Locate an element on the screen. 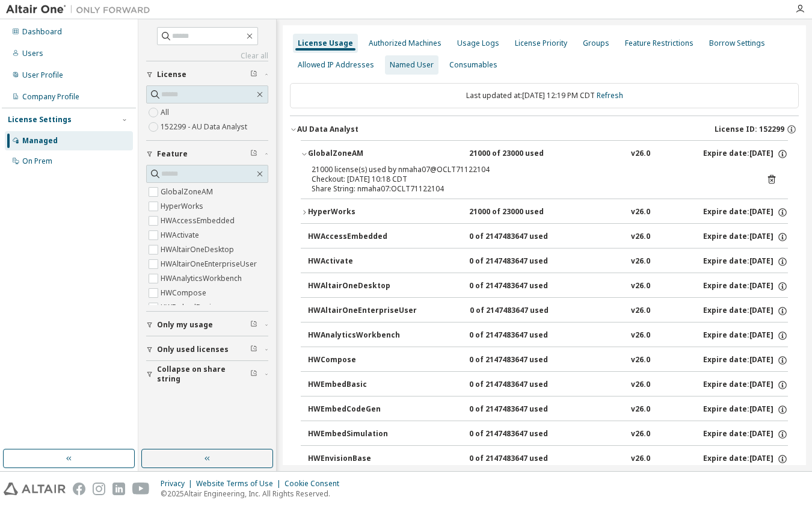  div: HWEmbedCodeGen is located at coordinates (362, 409).